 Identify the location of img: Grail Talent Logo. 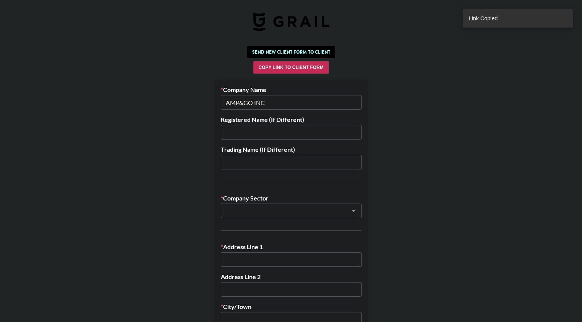
(291, 21).